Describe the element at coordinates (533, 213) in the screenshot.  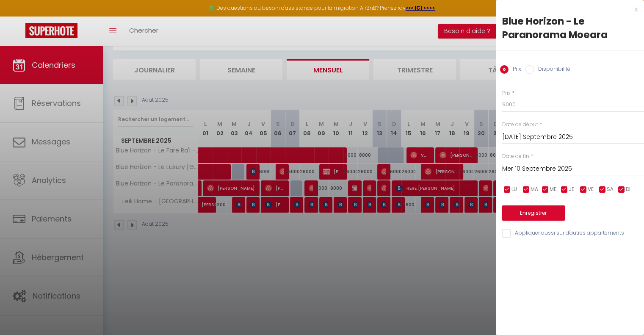
I see `button: Enregistrer` at that location.